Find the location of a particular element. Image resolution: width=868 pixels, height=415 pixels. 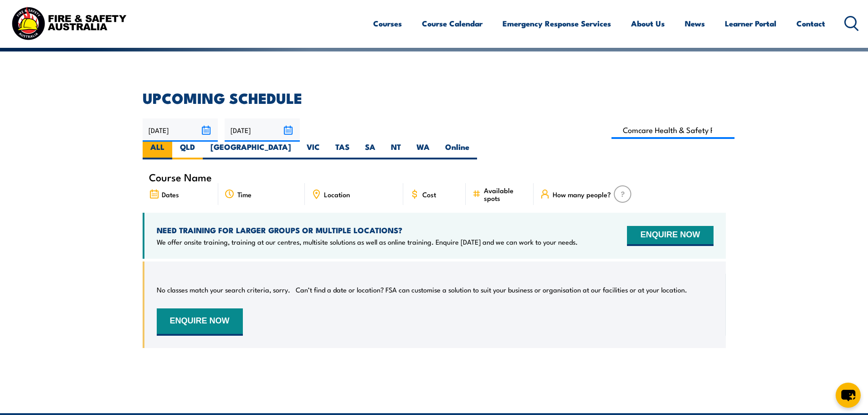

p: We offer onsite training, training at our centres, multisite solutions as well as online training... is located at coordinates (367, 242).